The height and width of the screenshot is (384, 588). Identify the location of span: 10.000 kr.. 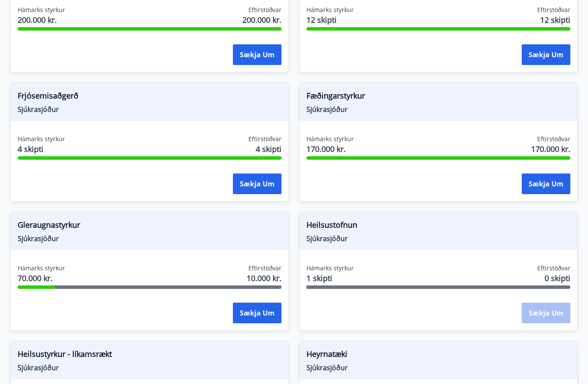
(264, 278).